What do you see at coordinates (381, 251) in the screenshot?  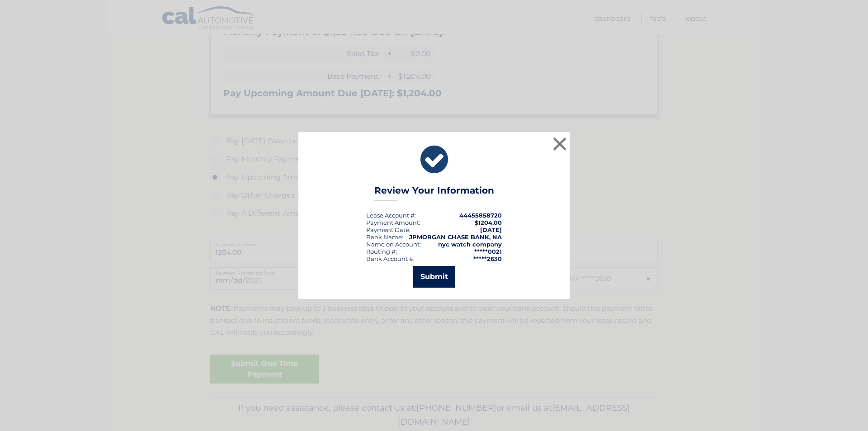 I see `div: Routing #:` at bounding box center [381, 251].